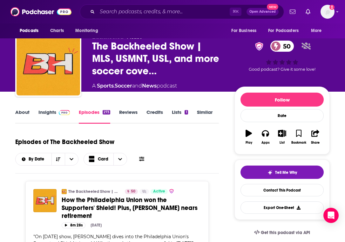 This screenshot has height=242, width=345. I want to click on span: Charts, so click(57, 31).